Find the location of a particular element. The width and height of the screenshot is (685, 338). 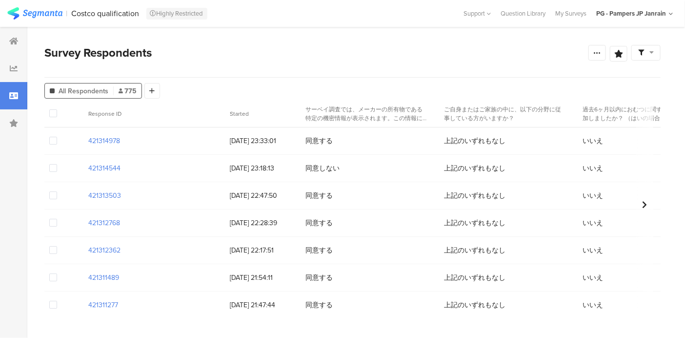

span: Started is located at coordinates (239, 114).